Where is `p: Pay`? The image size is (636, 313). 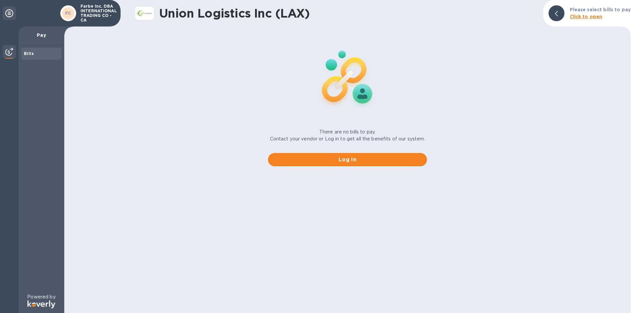 p: Pay is located at coordinates (41, 35).